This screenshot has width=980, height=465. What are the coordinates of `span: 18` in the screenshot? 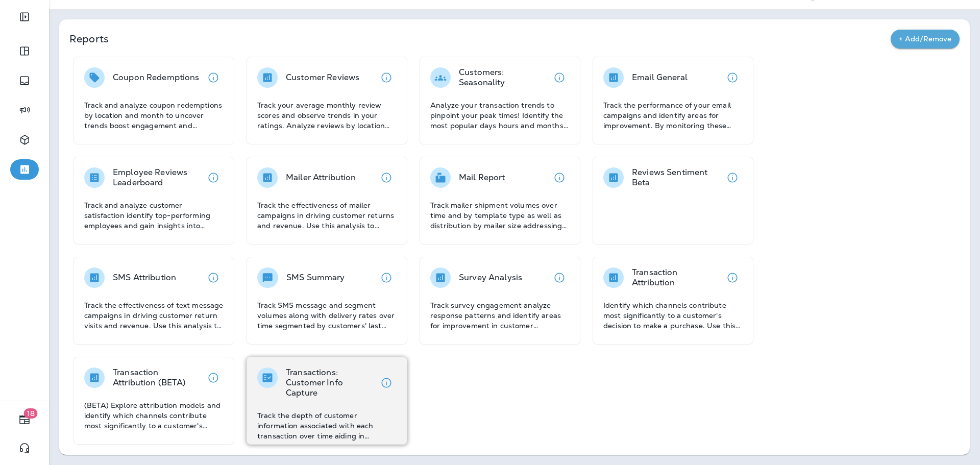 It's located at (31, 414).